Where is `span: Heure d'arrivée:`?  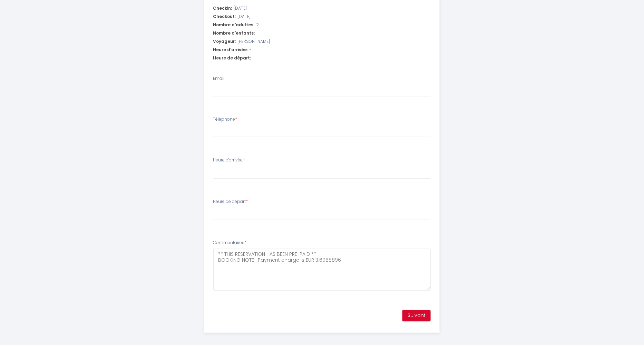 span: Heure d'arrivée: is located at coordinates (230, 50).